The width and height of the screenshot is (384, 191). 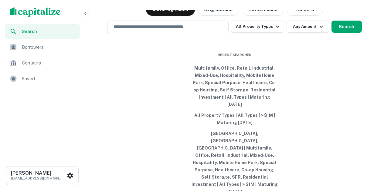 I want to click on a: Contacts, so click(x=42, y=63).